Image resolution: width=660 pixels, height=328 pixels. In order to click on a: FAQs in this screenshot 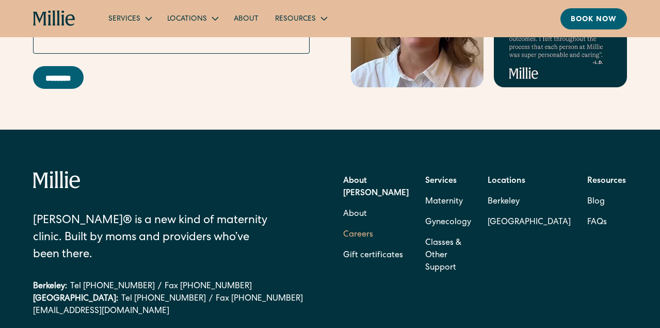, I will do `click(597, 222)`.